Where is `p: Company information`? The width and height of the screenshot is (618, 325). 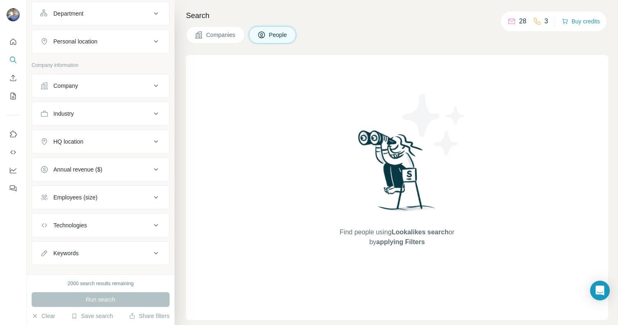
p: Company information is located at coordinates (101, 65).